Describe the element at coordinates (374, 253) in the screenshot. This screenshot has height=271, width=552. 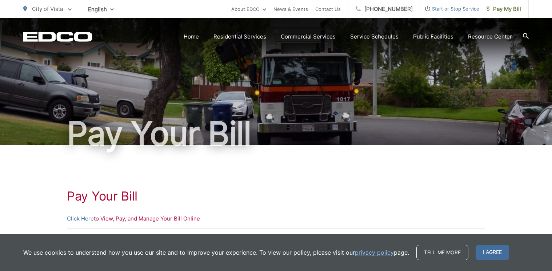
I see `a: privacy policy` at that location.